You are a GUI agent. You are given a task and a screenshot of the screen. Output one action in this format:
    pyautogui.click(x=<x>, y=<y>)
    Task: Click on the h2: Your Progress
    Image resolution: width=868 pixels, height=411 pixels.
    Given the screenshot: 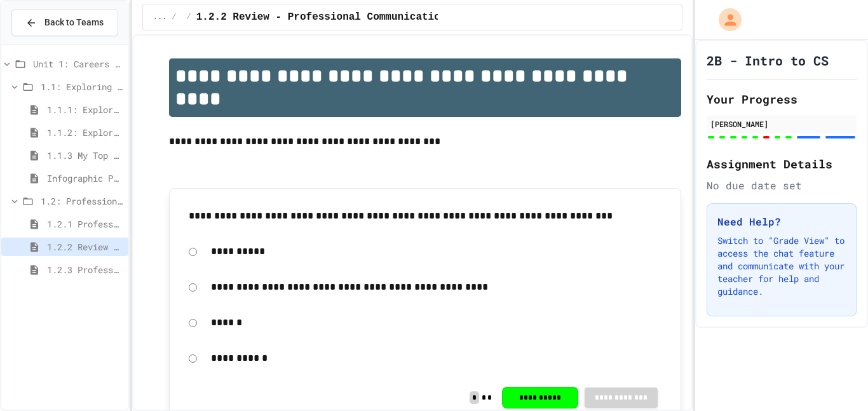 What is the action you would take?
    pyautogui.click(x=782, y=99)
    